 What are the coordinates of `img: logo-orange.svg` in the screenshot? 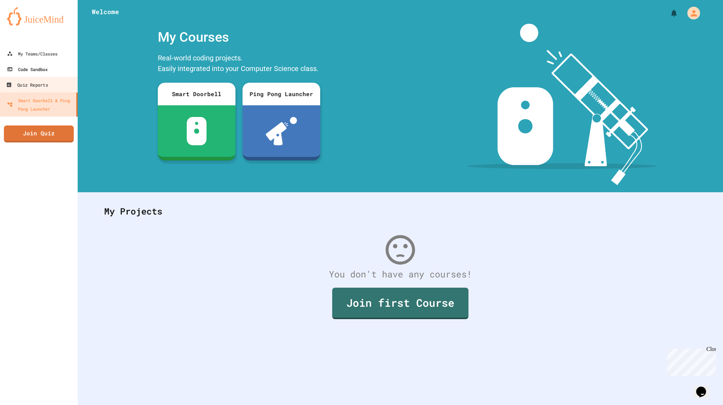 It's located at (39, 16).